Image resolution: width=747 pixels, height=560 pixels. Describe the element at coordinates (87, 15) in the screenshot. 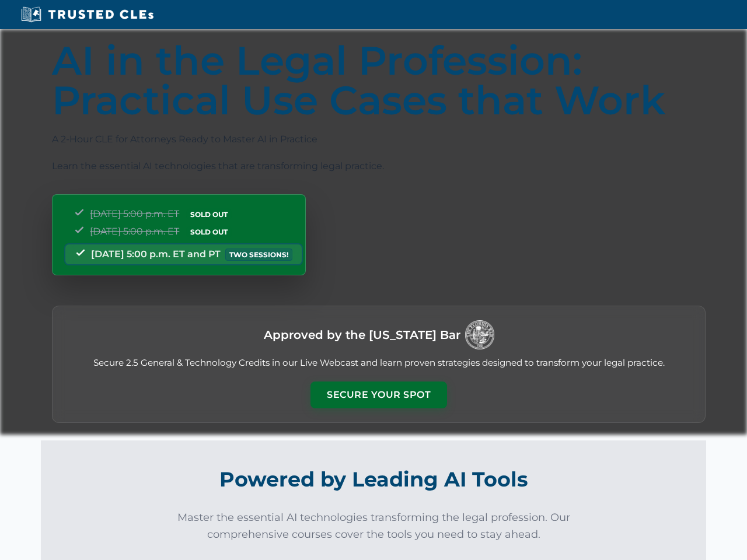

I see `img: Trusted CLEs` at that location.